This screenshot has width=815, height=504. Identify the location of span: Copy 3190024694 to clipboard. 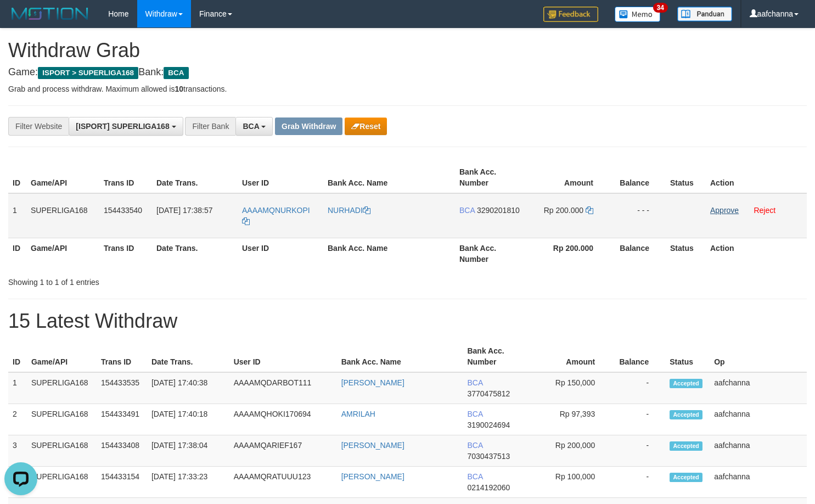
(489, 425).